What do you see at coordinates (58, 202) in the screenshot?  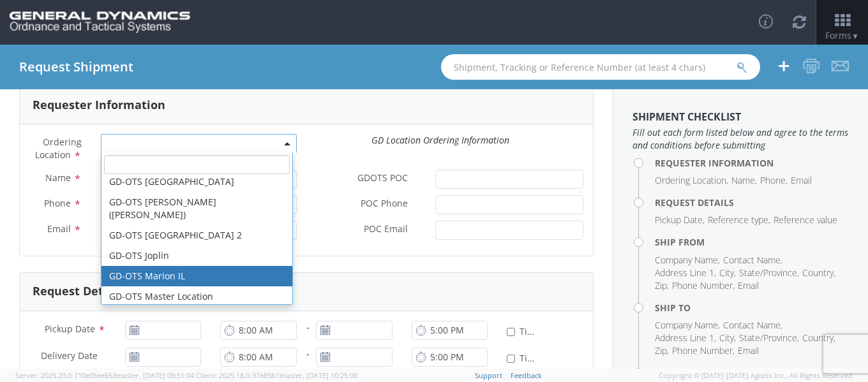 I see `span: Phone` at bounding box center [58, 202].